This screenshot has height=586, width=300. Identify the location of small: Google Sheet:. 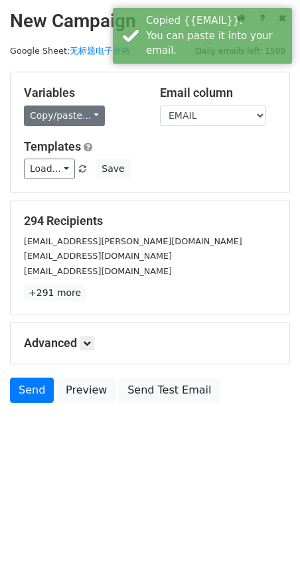
(70, 50).